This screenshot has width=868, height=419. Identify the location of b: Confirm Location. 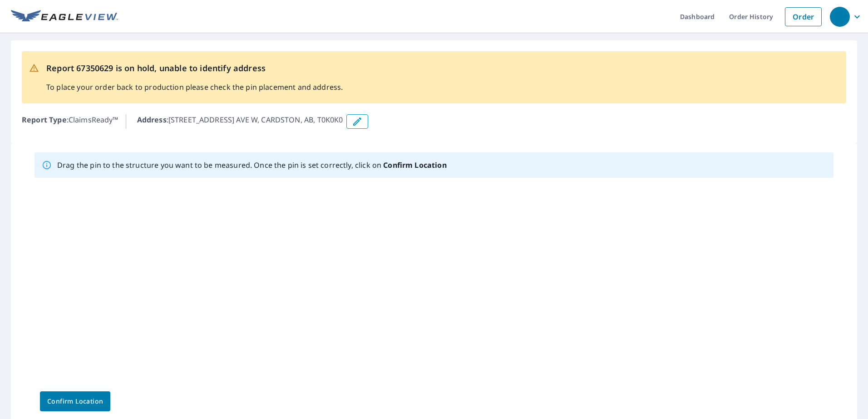
(414, 165).